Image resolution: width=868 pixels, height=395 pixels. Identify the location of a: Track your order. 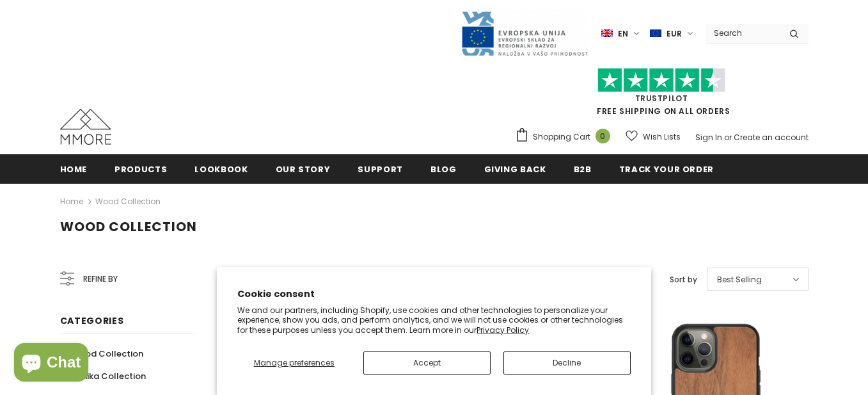
(667, 169).